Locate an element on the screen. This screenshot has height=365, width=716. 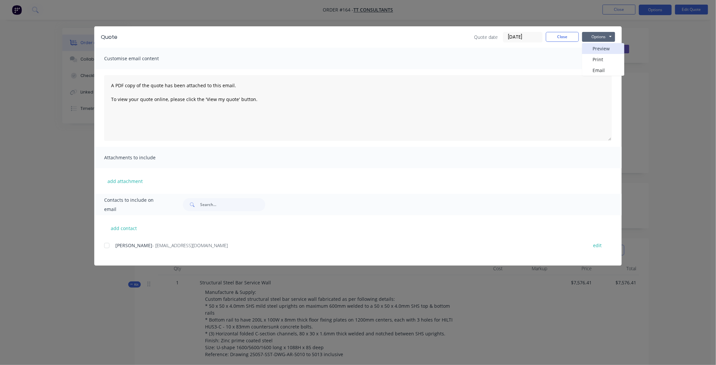
button: edit is located at coordinates (597, 245).